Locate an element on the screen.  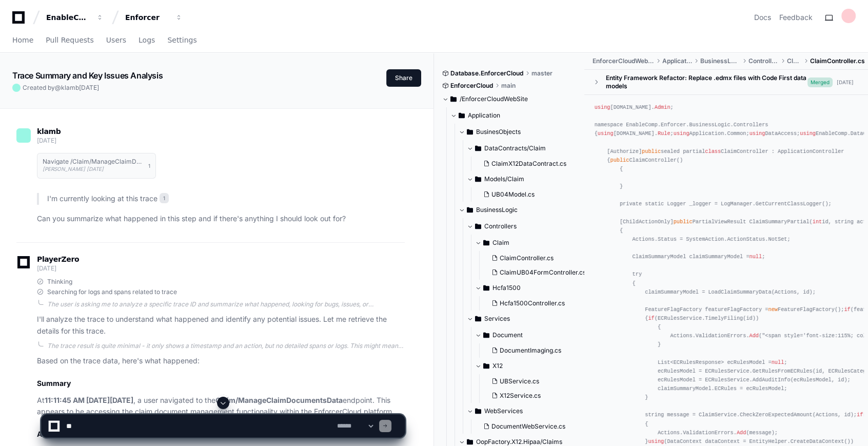
span: BusinesObjects is located at coordinates (498, 132).